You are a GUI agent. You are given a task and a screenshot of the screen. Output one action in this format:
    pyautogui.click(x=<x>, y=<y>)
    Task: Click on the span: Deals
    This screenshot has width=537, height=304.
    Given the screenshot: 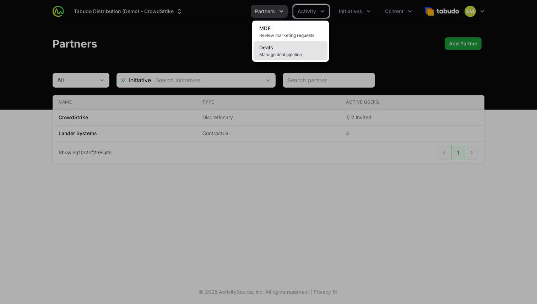 What is the action you would take?
    pyautogui.click(x=266, y=47)
    